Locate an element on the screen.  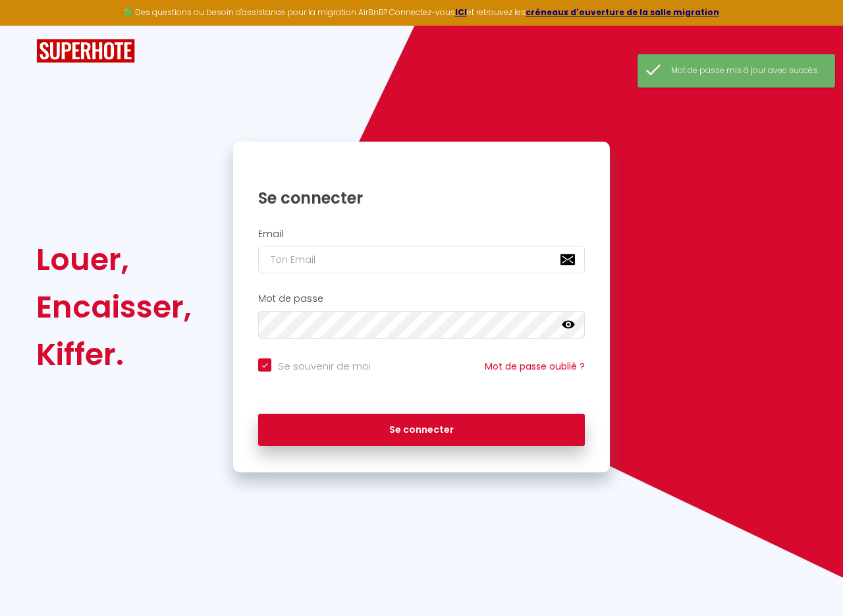
input: Ton Email is located at coordinates (422, 260).